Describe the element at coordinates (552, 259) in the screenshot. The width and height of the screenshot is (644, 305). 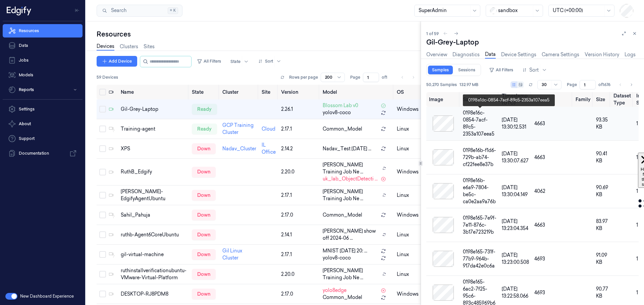
I see `td: 4693` at that location.